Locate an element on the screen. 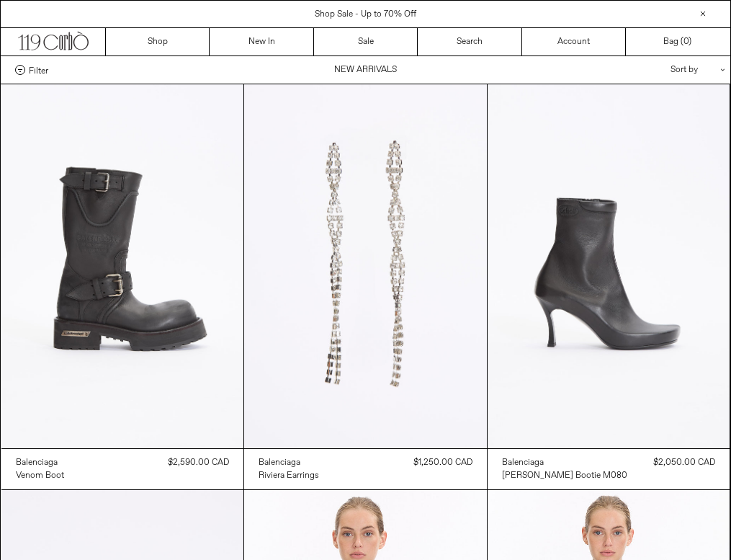 Image resolution: width=731 pixels, height=560 pixels. span: 0 is located at coordinates (685, 42).